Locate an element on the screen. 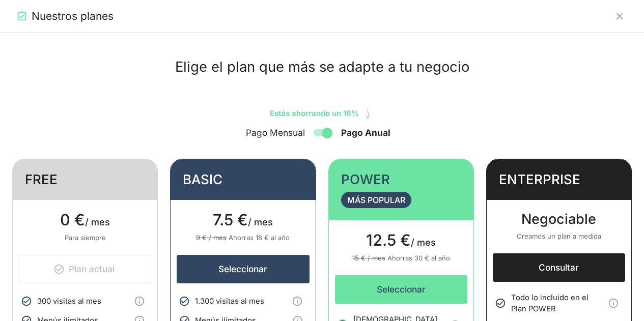  span: 300 visitas al mes is located at coordinates (83, 301).